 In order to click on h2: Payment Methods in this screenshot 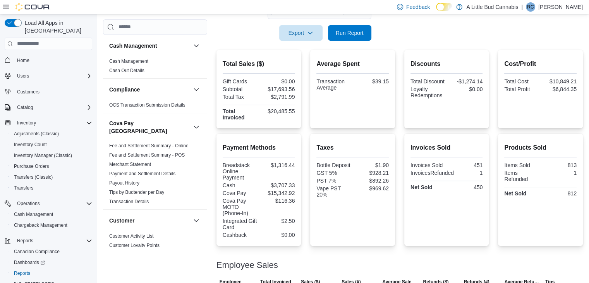, I will do `click(259, 147)`.